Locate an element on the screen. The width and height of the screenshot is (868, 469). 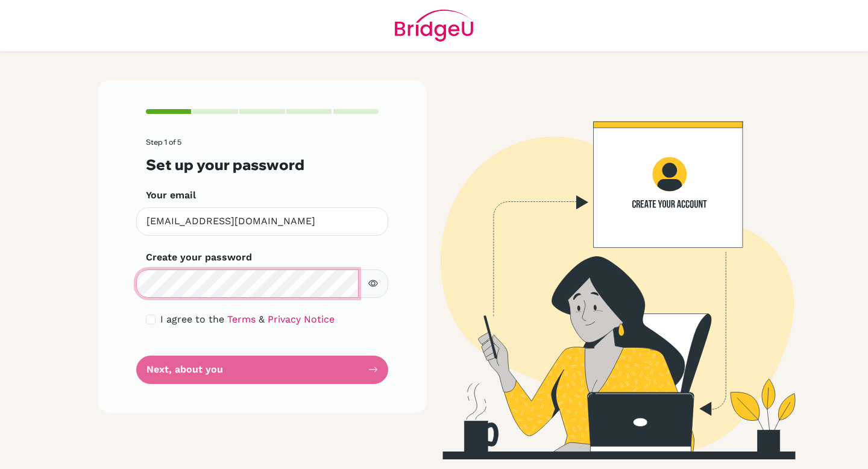
label: Your email is located at coordinates (170, 196).